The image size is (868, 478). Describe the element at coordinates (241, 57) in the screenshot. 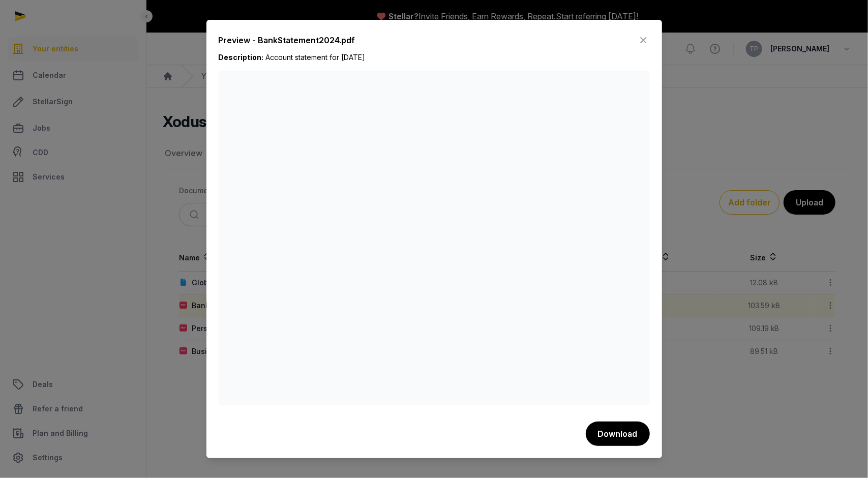

I see `b: Description:` at that location.